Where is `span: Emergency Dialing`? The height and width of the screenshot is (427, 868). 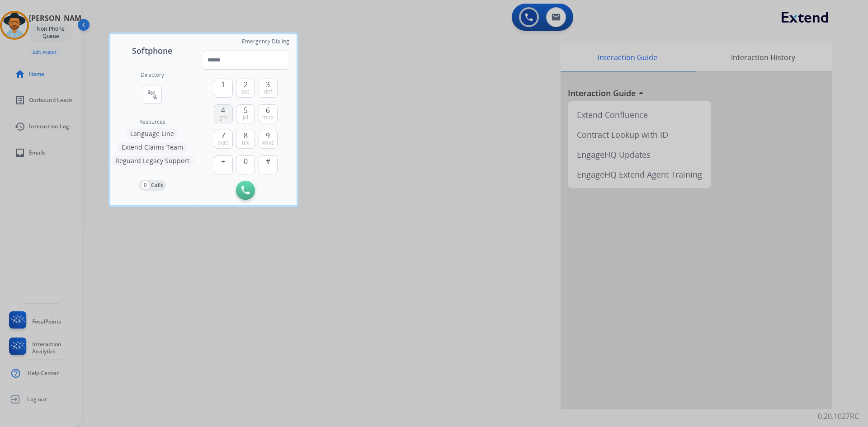 span: Emergency Dialing is located at coordinates (265, 42).